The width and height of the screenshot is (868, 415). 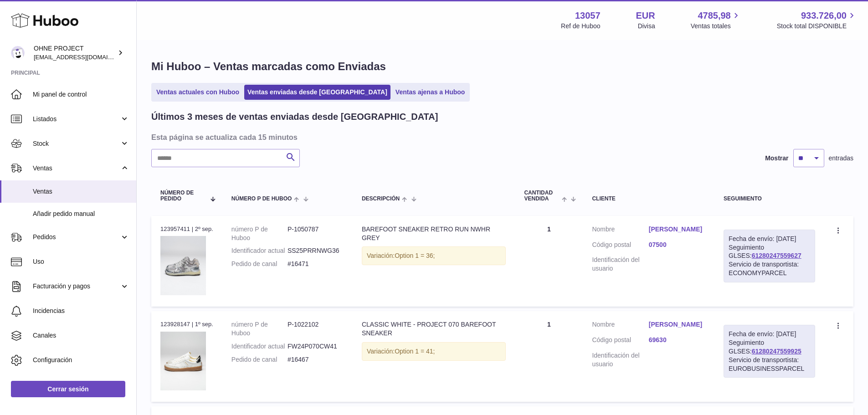 What do you see at coordinates (381, 199) in the screenshot?
I see `span: Descripción` at bounding box center [381, 199].